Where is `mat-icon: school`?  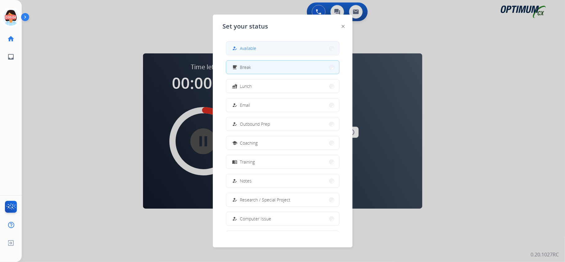
mat-icon: school is located at coordinates (235, 143).